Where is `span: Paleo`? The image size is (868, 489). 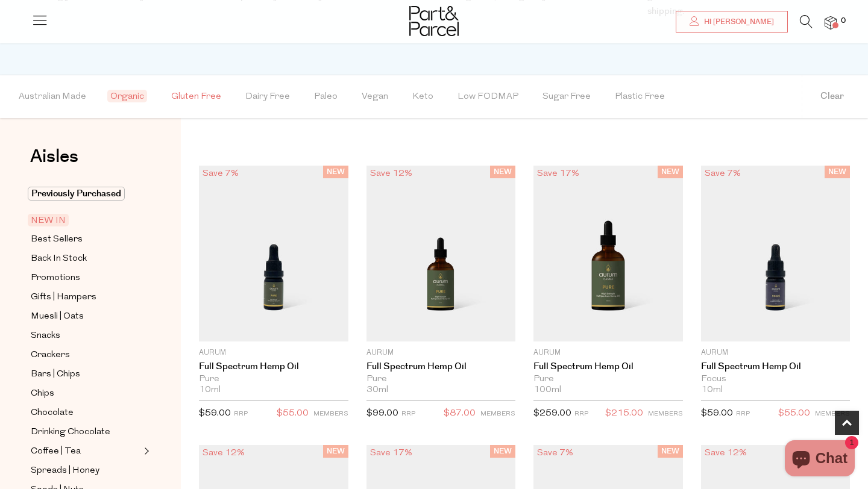 span: Paleo is located at coordinates (325, 97).